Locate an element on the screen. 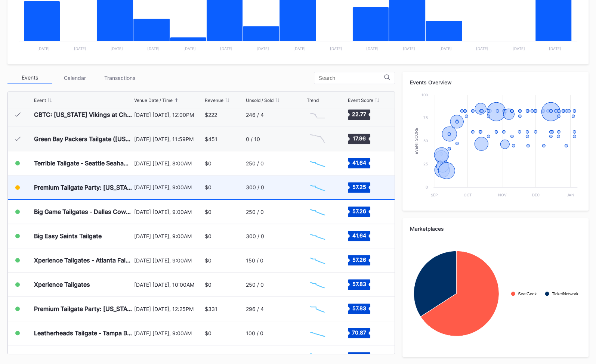 Image resolution: width=596 pixels, height=364 pixels. text: Dec is located at coordinates (536, 195).